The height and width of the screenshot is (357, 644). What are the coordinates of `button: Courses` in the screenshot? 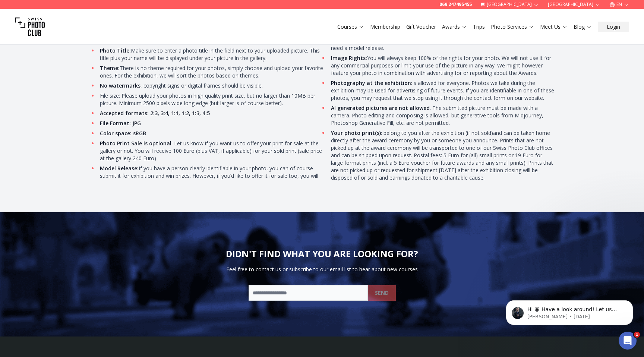 It's located at (351, 27).